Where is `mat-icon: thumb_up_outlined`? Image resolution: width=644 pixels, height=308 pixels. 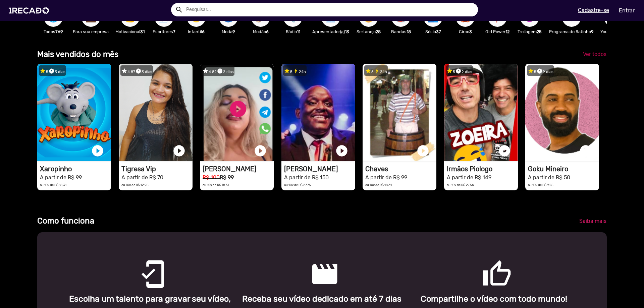 mat-icon: thumb_up_outlined is located at coordinates (486, 263).